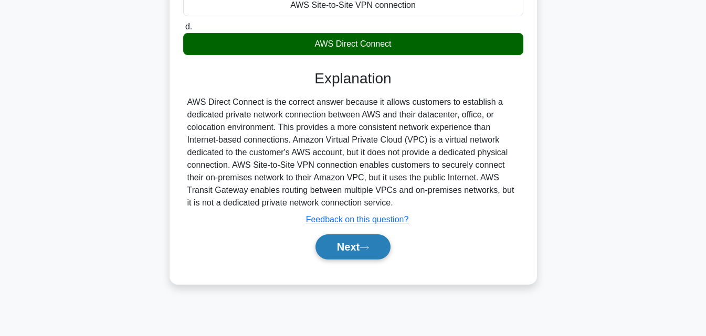 Image resolution: width=706 pixels, height=336 pixels. Describe the element at coordinates (353, 44) in the screenshot. I see `div: AWS Direct Connect` at that location.